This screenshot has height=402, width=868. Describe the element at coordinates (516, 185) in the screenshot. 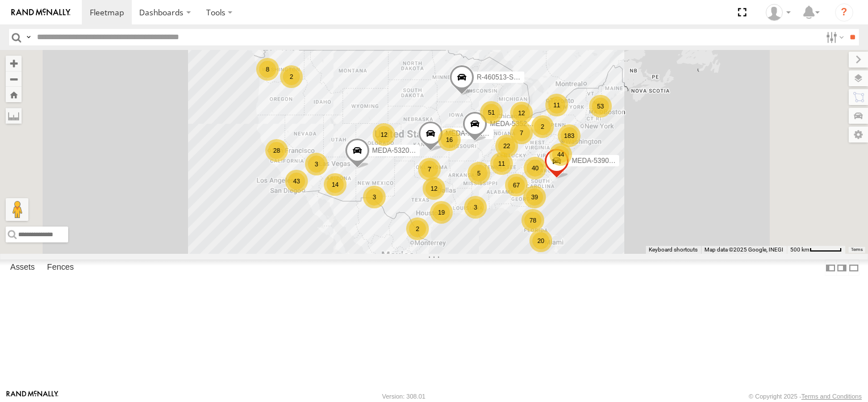

I see `div: 67` at that location.